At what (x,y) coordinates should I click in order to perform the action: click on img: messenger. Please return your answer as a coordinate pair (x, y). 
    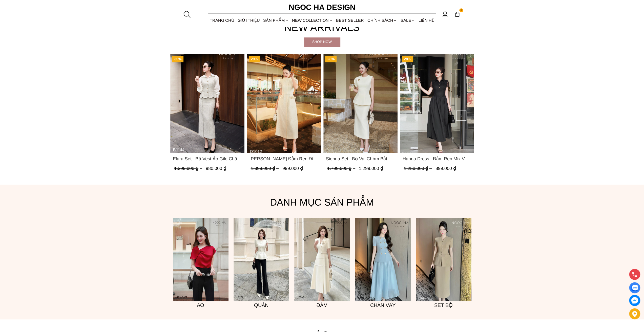
    Looking at the image, I should click on (634, 300).